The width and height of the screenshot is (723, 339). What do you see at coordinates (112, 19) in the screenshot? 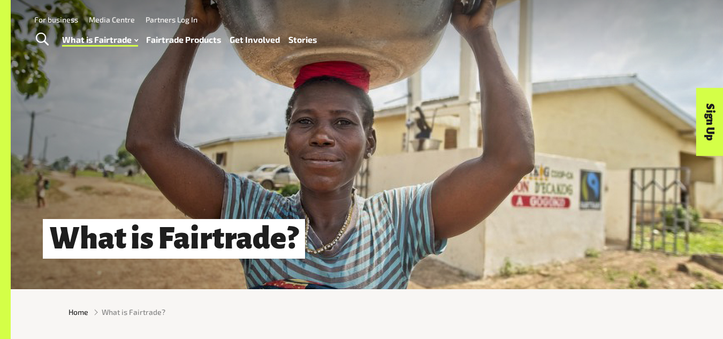
I see `a: Media Centre` at bounding box center [112, 19].